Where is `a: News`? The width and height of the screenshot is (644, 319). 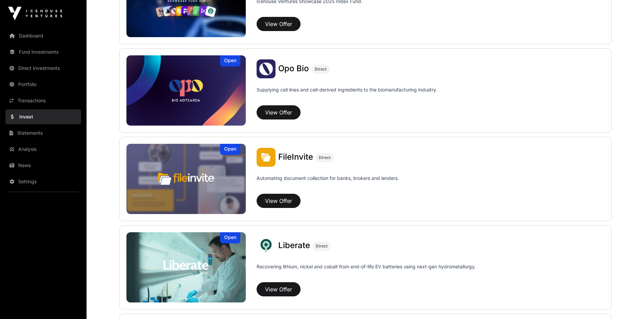 a: News is located at coordinates (43, 165).